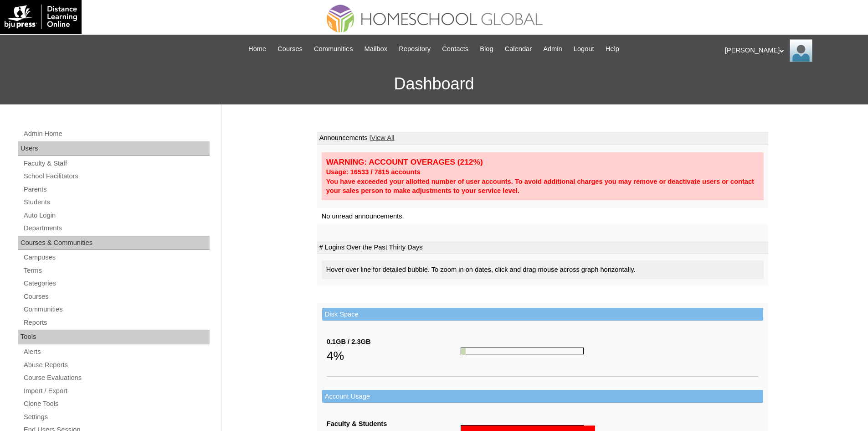 This screenshot has width=868, height=431. What do you see at coordinates (116, 257) in the screenshot?
I see `a: Campuses` at bounding box center [116, 257].